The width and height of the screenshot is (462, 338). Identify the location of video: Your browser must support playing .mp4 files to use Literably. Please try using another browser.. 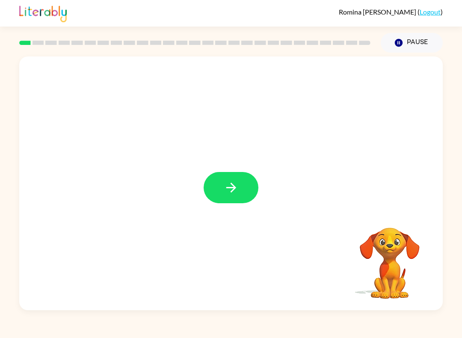
(389, 257).